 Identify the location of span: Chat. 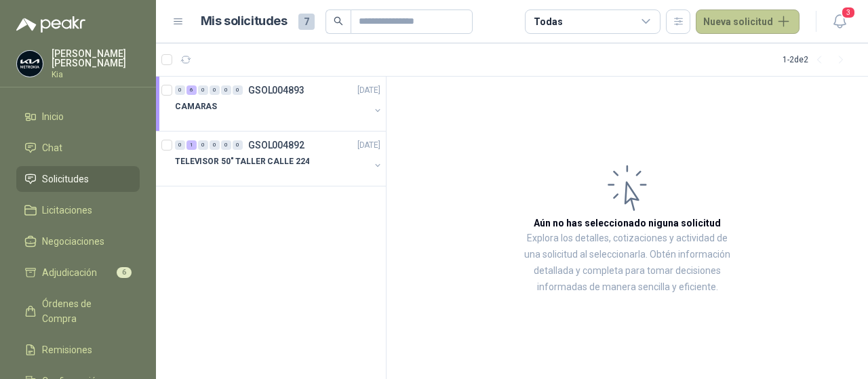
(52, 147).